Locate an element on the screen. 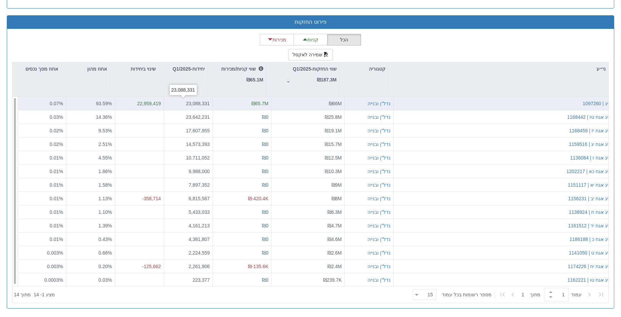 This screenshot has height=317, width=621. button: ביג אגח טו | 1162221 is located at coordinates (589, 280).